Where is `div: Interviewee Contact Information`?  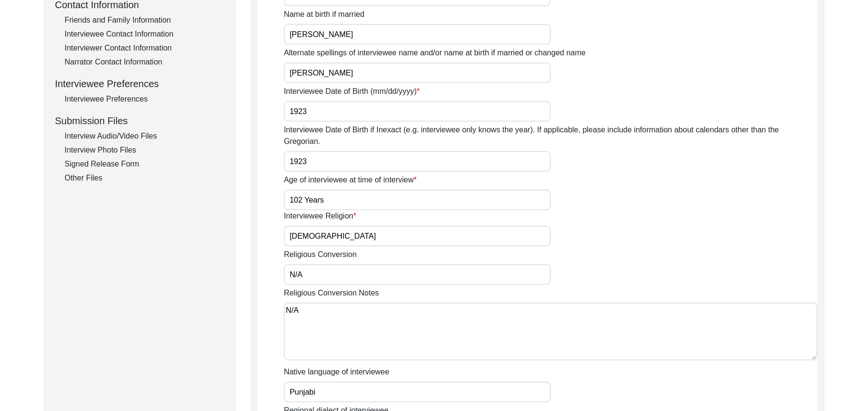 div: Interviewee Contact Information is located at coordinates (145, 34).